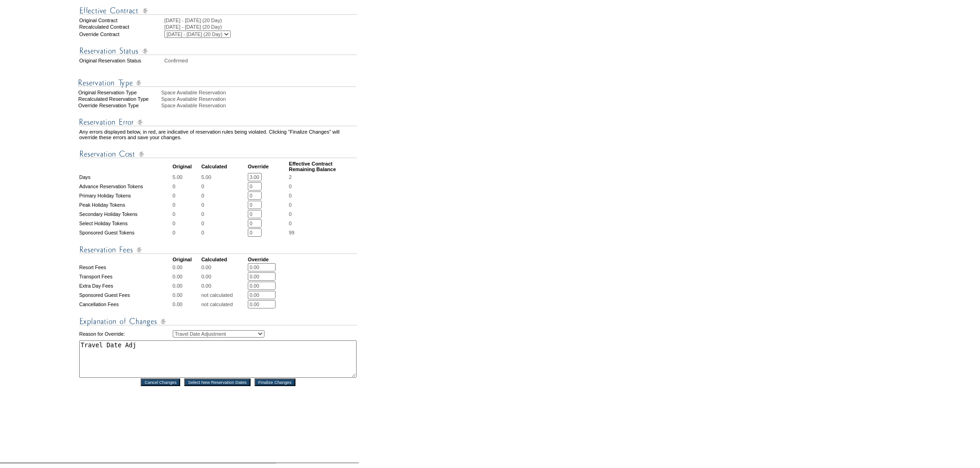  Describe the element at coordinates (126, 186) in the screenshot. I see `td: Advance Reservation Tokens` at that location.